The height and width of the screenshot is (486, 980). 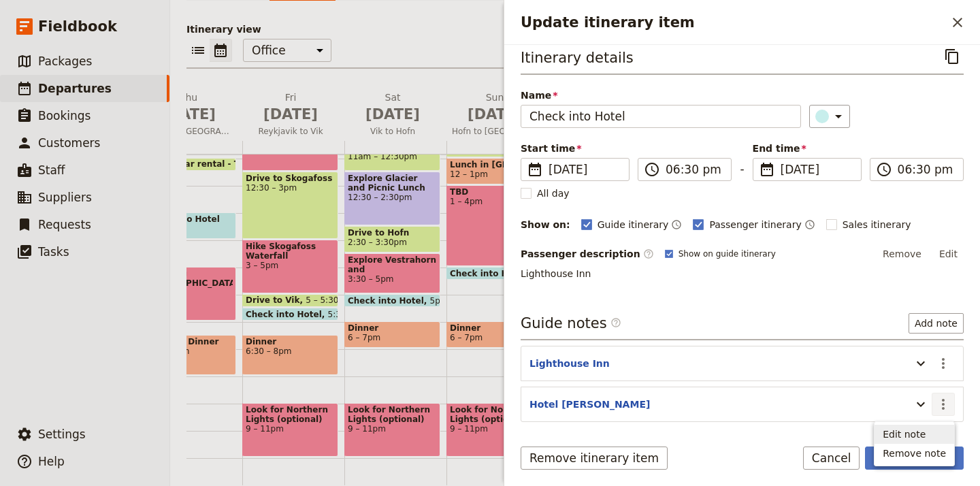 What do you see at coordinates (494, 334) in the screenshot?
I see `div: Dinner6 – 7pm` at bounding box center [494, 334].